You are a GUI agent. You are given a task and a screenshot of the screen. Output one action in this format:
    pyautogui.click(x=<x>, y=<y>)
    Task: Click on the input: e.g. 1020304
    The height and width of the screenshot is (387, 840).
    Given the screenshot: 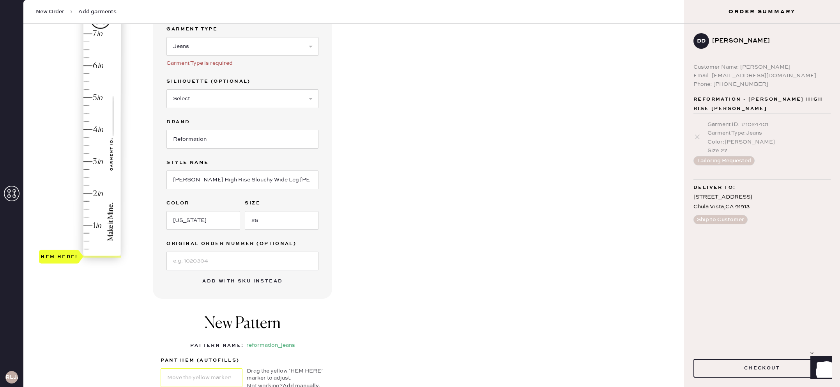 What is the action you would take?
    pyautogui.click(x=242, y=261)
    